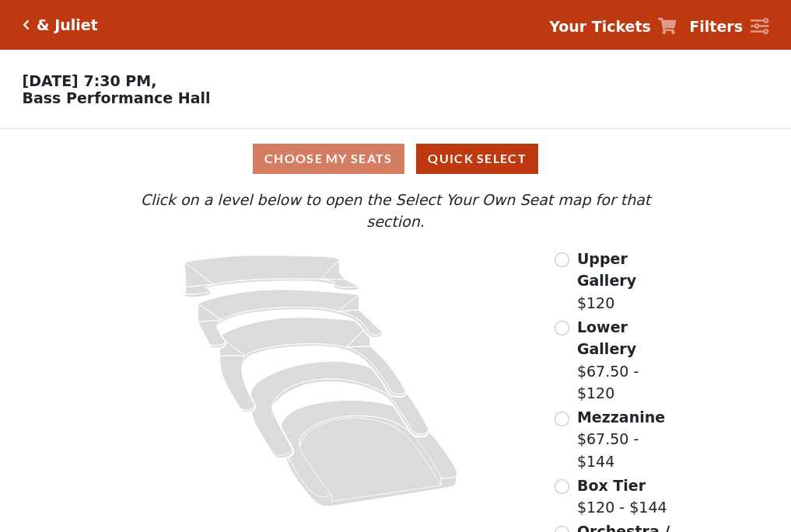 The image size is (791, 532). Describe the element at coordinates (477, 158) in the screenshot. I see `button: Quick Select` at that location.